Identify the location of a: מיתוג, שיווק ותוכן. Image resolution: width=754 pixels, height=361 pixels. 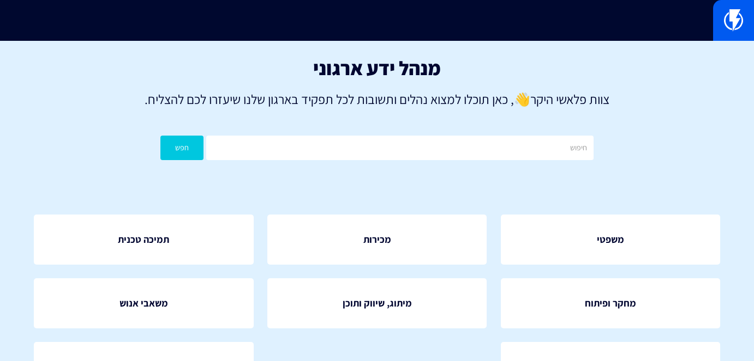
(377, 304).